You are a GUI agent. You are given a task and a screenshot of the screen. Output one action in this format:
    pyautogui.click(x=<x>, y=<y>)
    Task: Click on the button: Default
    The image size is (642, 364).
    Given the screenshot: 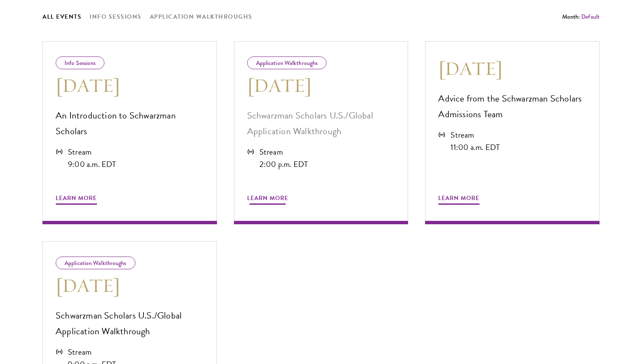 What is the action you would take?
    pyautogui.click(x=590, y=16)
    